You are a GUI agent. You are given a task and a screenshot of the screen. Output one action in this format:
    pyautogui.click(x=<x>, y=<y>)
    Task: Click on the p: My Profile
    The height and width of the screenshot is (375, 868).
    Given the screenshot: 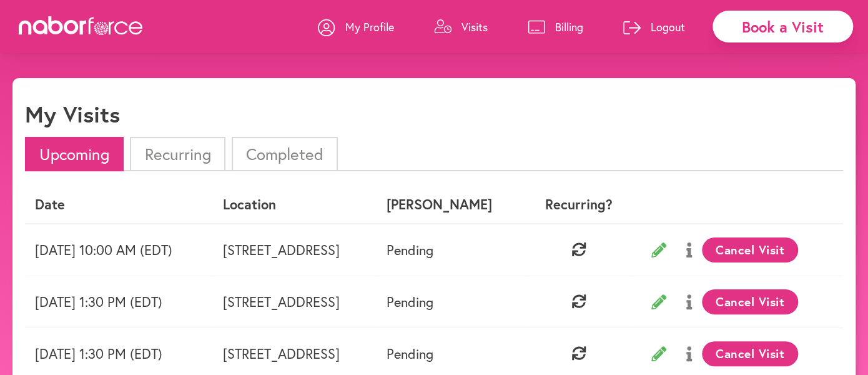 What is the action you would take?
    pyautogui.click(x=370, y=27)
    